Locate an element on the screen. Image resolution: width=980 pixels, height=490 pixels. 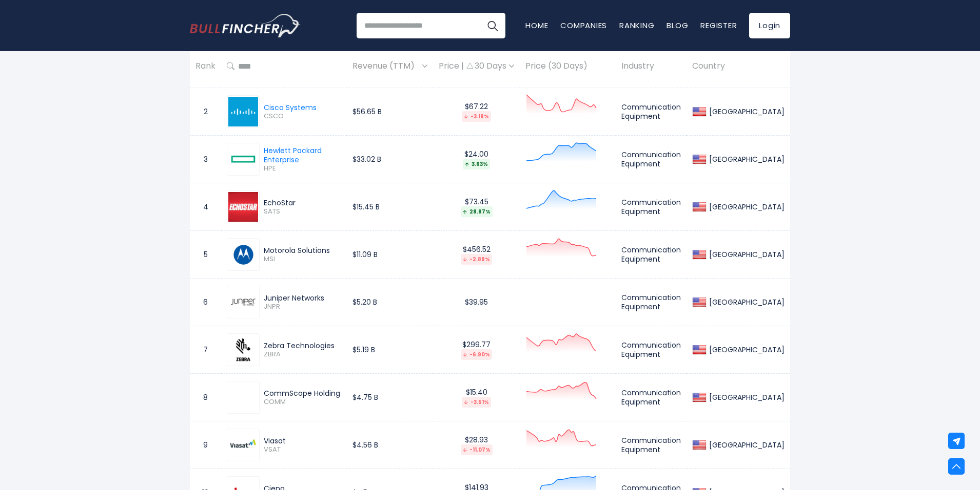
td: $5.20 B is located at coordinates (390, 302).